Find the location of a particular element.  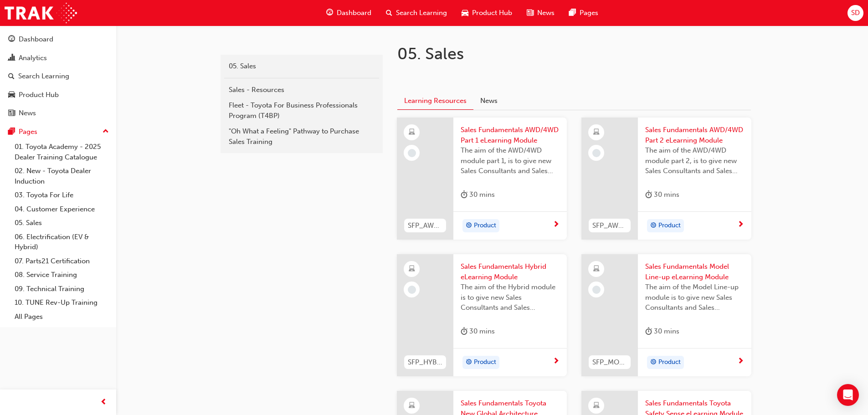

a: "Oh What a Feeling" Pathway to Purchase Sales Training is located at coordinates (301, 136).